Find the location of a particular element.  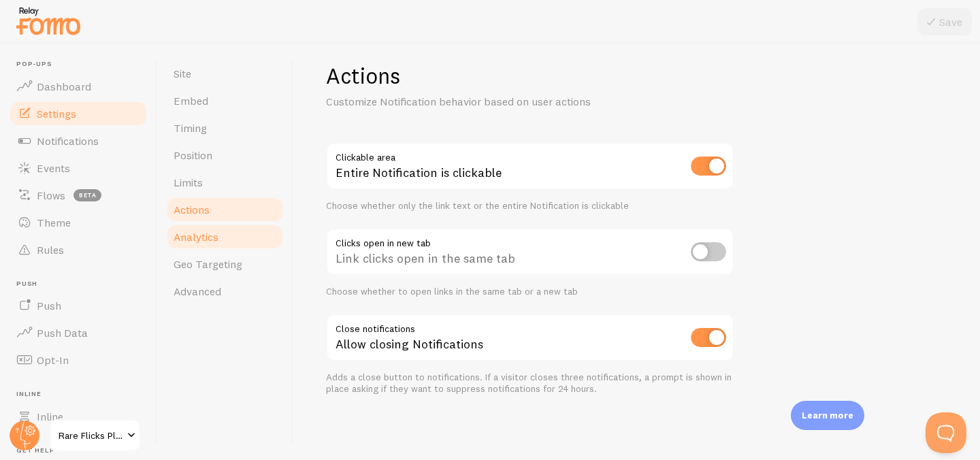

a: Embed is located at coordinates (224, 101).